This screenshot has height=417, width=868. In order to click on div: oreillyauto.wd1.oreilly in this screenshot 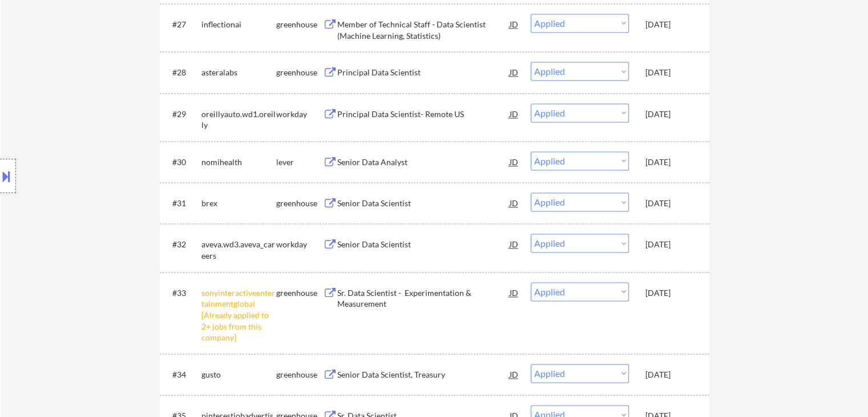, I will do `click(239, 119)`.